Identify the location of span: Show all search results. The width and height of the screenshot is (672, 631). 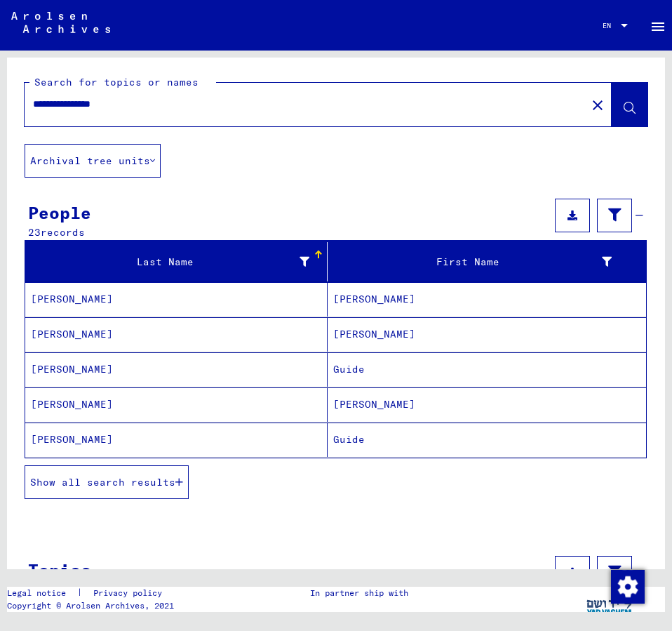
(103, 482).